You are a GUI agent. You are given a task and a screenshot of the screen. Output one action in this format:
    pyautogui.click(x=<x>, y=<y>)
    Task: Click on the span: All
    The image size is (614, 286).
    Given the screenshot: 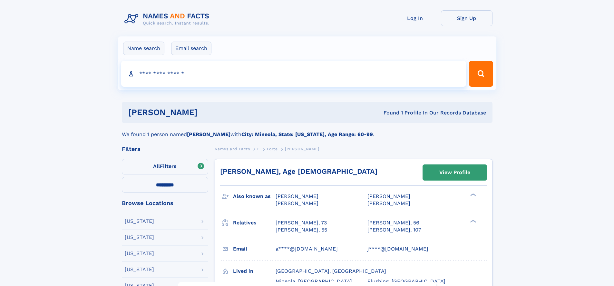 What is the action you would take?
    pyautogui.click(x=156, y=166)
    